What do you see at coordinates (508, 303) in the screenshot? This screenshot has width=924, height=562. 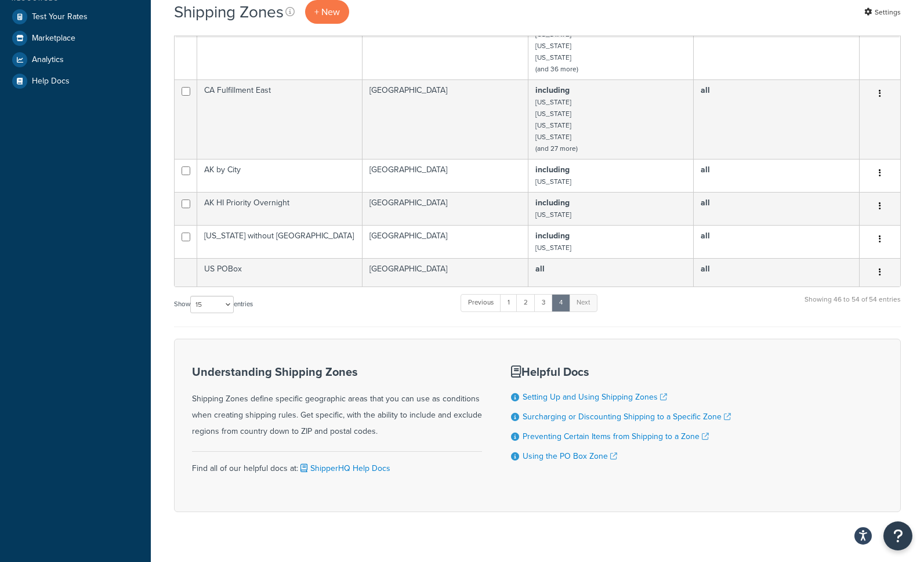 I see `a: 1` at bounding box center [508, 303].